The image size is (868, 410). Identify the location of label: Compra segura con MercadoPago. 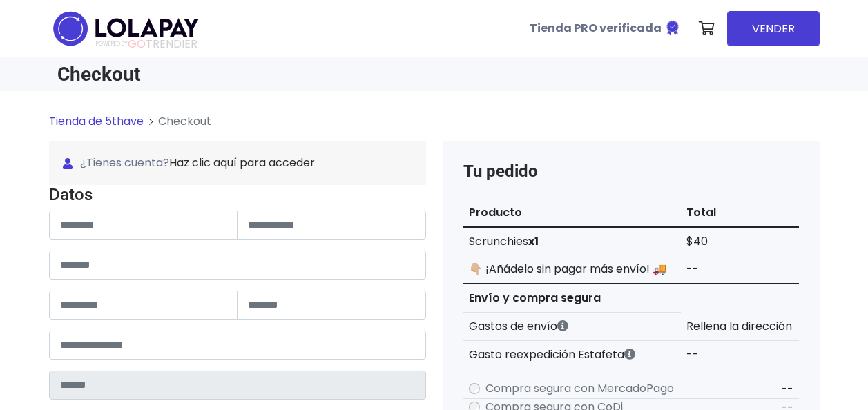
(579, 389).